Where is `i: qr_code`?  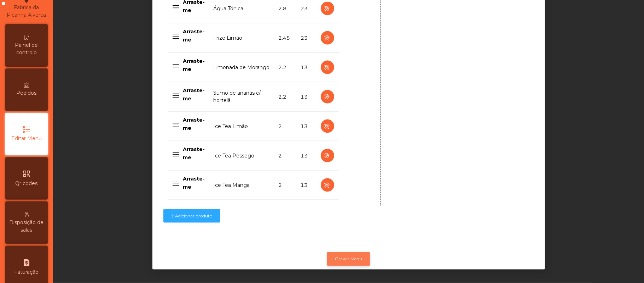 i: qr_code is located at coordinates (27, 174).